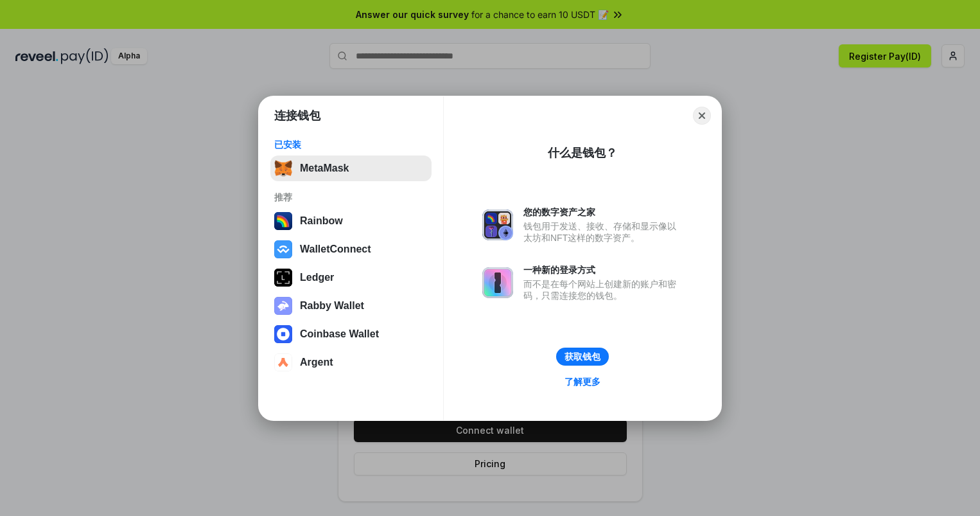 Image resolution: width=980 pixels, height=516 pixels. Describe the element at coordinates (339, 334) in the screenshot. I see `div: Coinbase Wallet` at that location.